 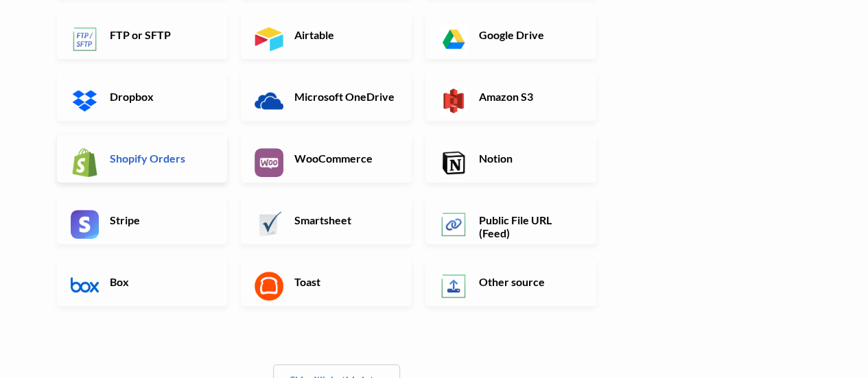 I want to click on a: Smartsheet, so click(x=326, y=220).